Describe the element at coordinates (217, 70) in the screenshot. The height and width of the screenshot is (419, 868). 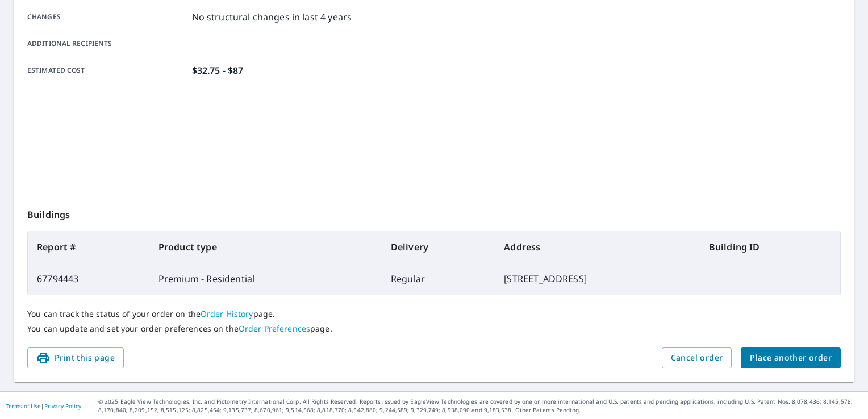
I see `p: $32.75 - $87` at that location.